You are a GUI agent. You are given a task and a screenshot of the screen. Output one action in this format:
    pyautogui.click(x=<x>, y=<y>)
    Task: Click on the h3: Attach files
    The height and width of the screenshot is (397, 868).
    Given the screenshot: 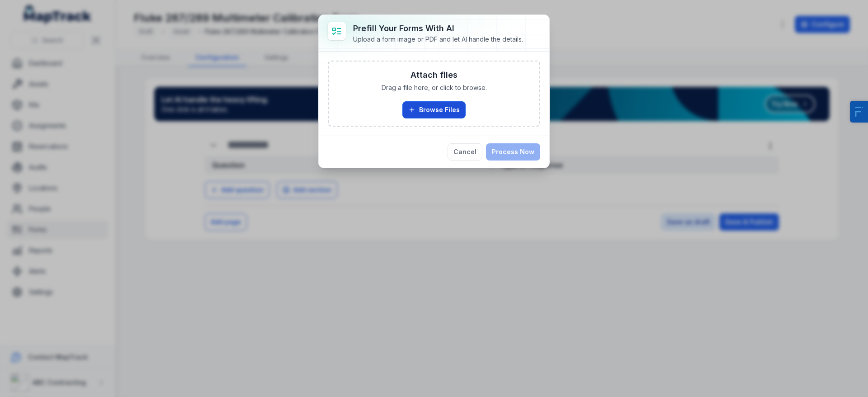 What is the action you would take?
    pyautogui.click(x=434, y=75)
    